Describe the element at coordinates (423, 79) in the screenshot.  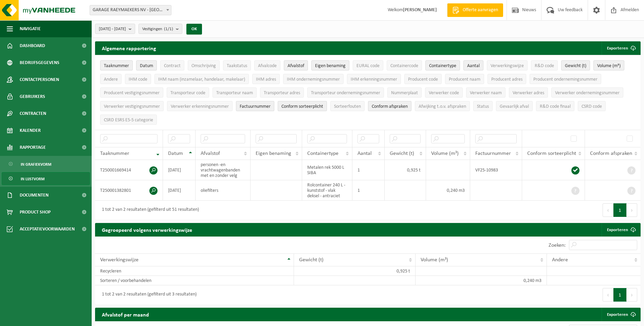
I see `button: Producent codeProducent code: Activate to sort` at that location.